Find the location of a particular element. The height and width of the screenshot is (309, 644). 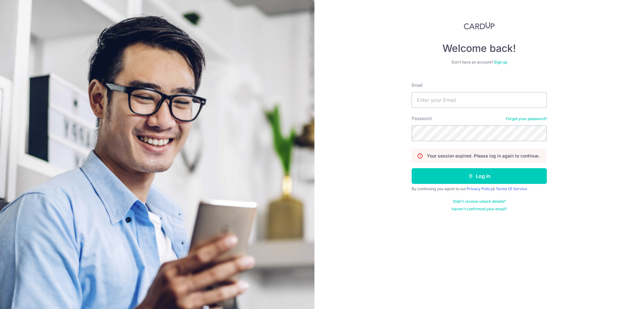

h4: Welcome back! is located at coordinates (479, 49).